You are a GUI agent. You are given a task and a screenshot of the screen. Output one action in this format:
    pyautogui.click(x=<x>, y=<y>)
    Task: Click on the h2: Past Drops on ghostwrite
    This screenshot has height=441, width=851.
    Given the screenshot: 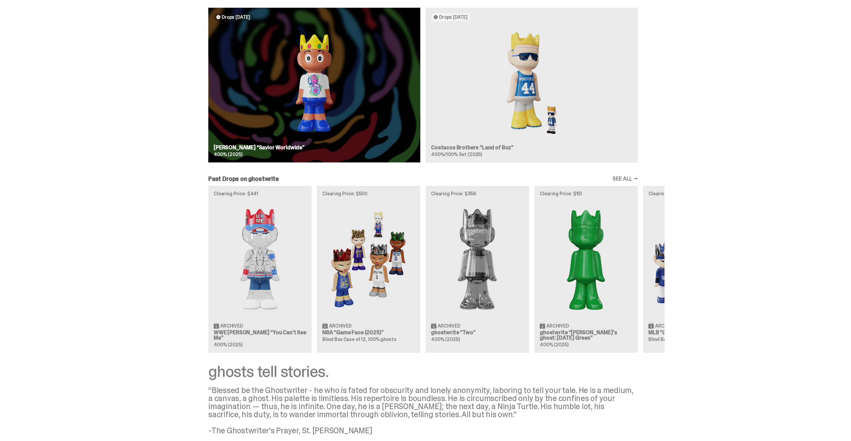 What is the action you would take?
    pyautogui.click(x=243, y=179)
    